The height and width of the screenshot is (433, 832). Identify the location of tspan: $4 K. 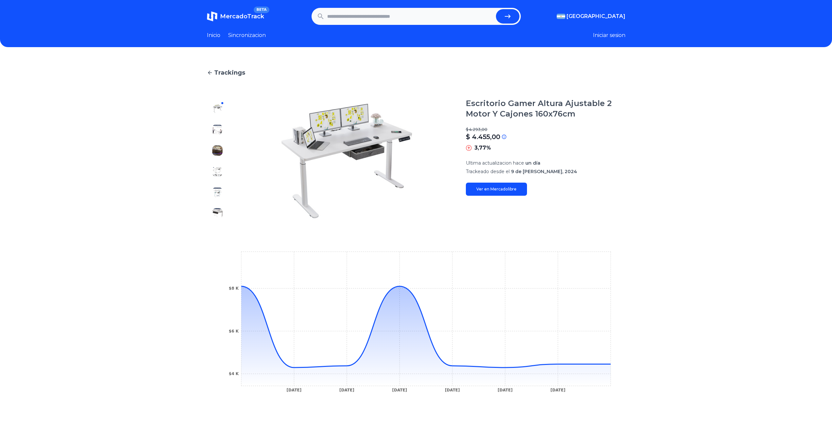
(233, 373).